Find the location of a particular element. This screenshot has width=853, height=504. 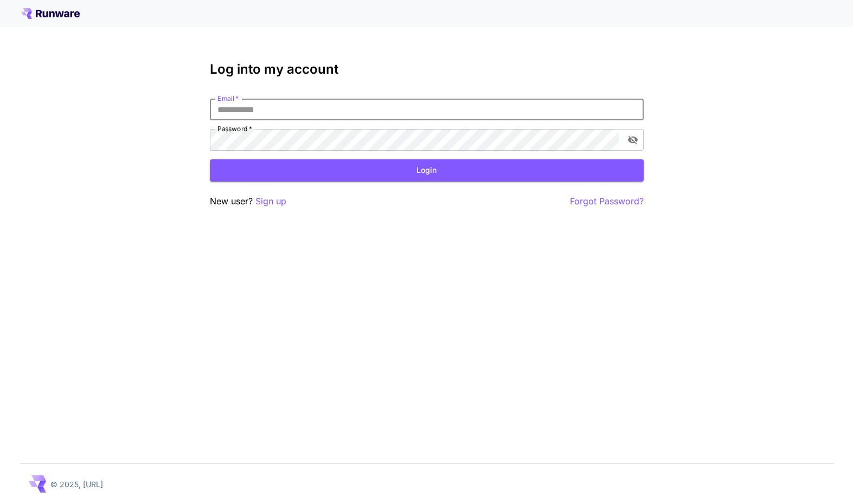

button: Forgot Password? is located at coordinates (607, 201).